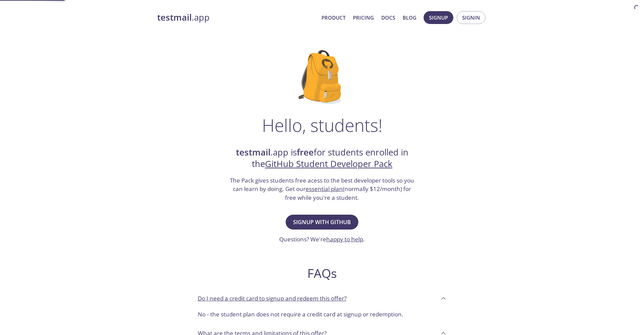 The width and height of the screenshot is (644, 335). I want to click on button: Signup with GitHub, so click(322, 222).